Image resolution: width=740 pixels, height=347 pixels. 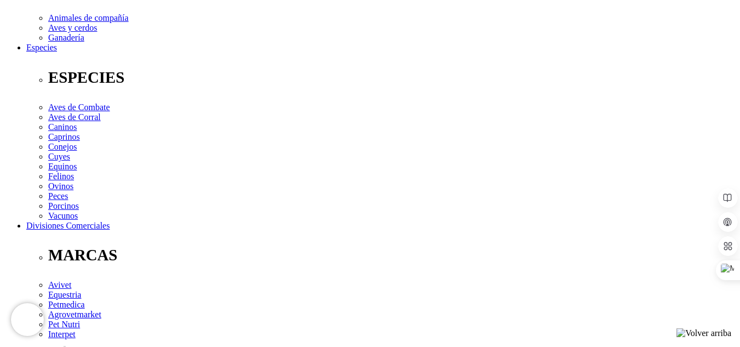 I want to click on a: Avivet, so click(x=60, y=284).